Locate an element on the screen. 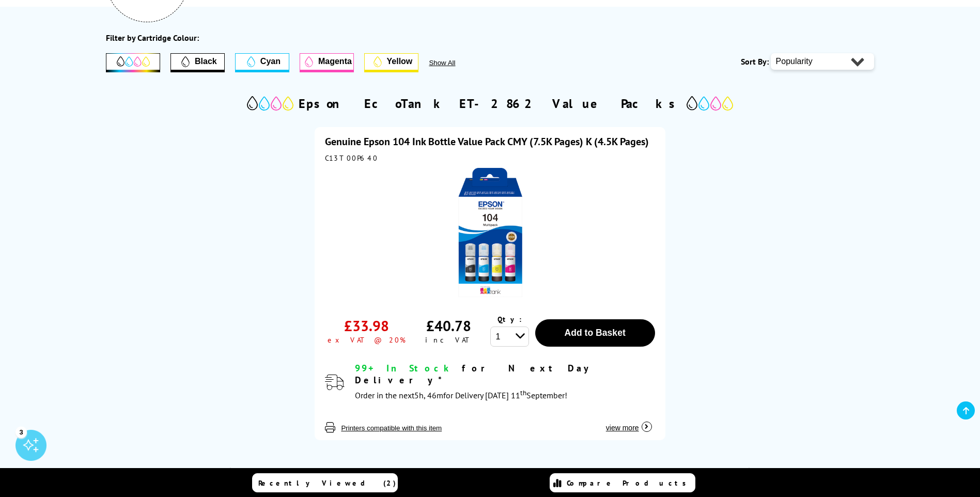  div: £40.78 is located at coordinates (448, 326).